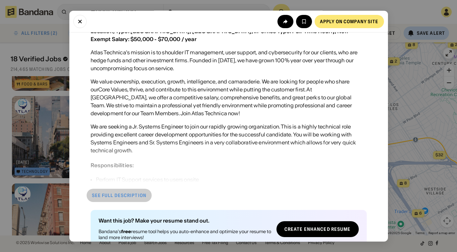  What do you see at coordinates (318, 230) in the screenshot?
I see `div: Create Enhanced Resume` at bounding box center [318, 230].